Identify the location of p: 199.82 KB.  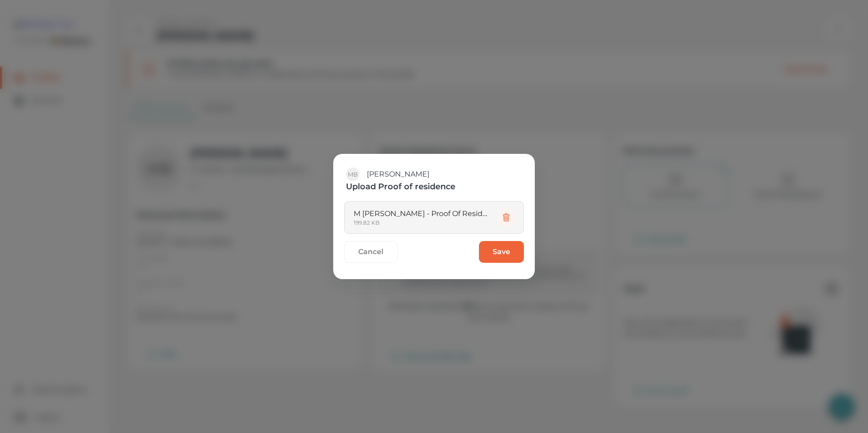
(422, 223).